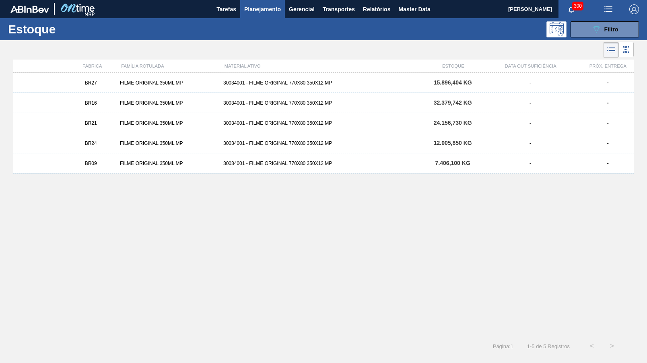  What do you see at coordinates (572, 9) in the screenshot?
I see `button: Notificações` at bounding box center [572, 9].